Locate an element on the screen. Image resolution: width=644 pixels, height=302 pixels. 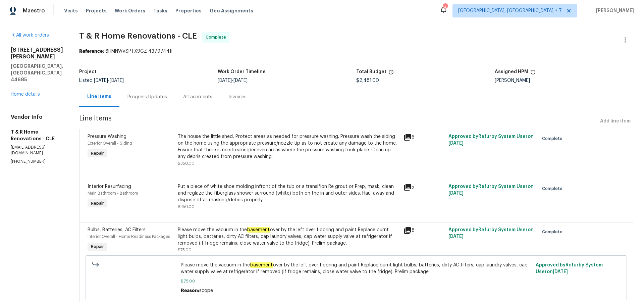
div: 5 is located at coordinates (424, 187).